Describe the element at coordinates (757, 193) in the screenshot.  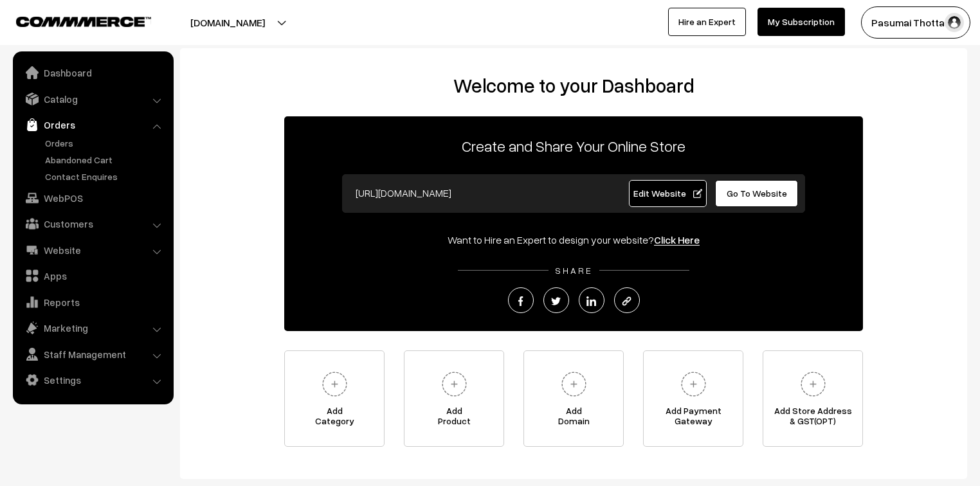
I see `span: Go To Website` at that location.